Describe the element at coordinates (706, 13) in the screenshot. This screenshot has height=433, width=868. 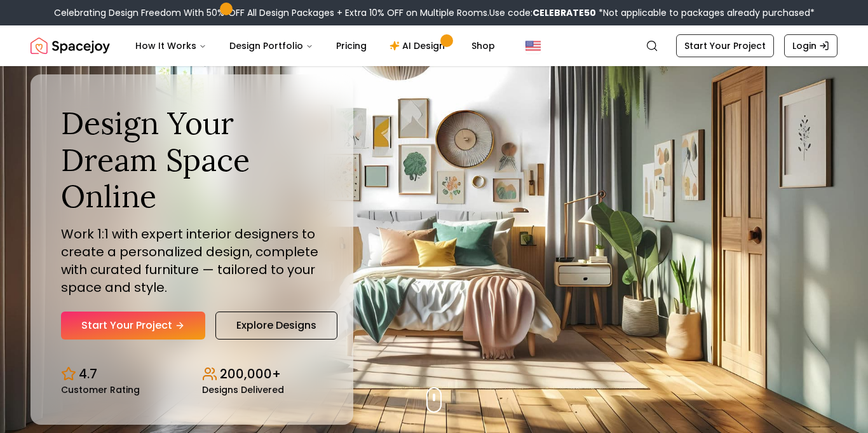
I see `span: *Not applicable to packages already purchased*` at that location.